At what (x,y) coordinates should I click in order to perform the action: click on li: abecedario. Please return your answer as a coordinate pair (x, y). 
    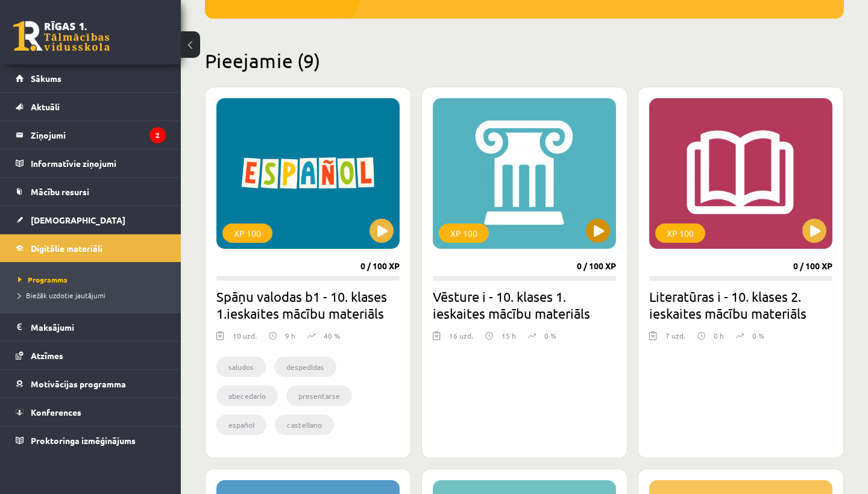
    Looking at the image, I should click on (247, 396).